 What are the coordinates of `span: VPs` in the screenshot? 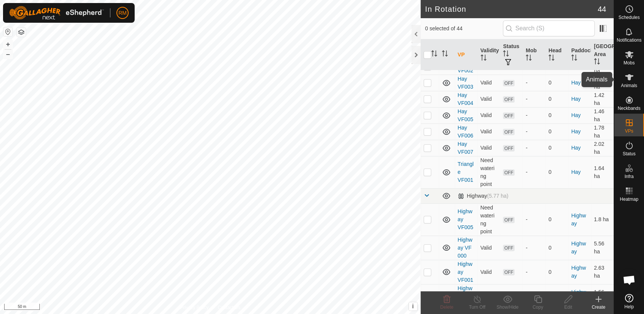 It's located at (629, 131).